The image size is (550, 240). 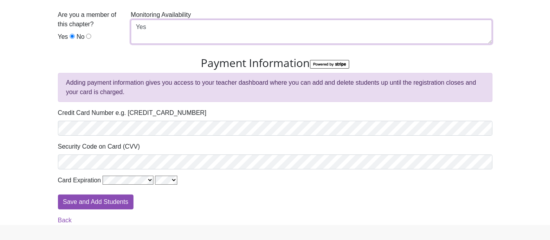 What do you see at coordinates (330, 64) in the screenshot?
I see `img: StripeBadge-6abf274609356fb1c7d224981e4c13d8e07f95b5cc91948bd4e3604f74a73e6b.png` at bounding box center [330, 64].